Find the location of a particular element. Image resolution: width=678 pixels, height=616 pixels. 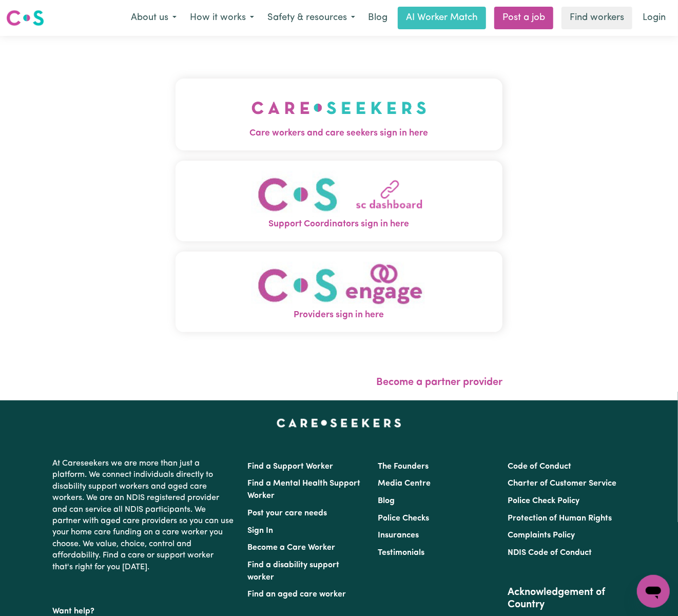

a: Find a disability support worker is located at coordinates (294, 572).